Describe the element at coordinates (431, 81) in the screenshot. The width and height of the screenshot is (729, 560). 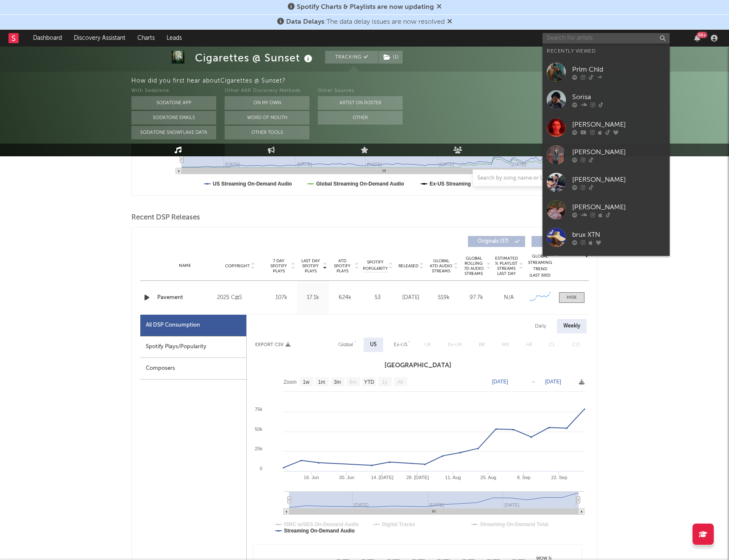
I see `div: How did you first hear about Cigarettes @ Sunset ?` at that location.